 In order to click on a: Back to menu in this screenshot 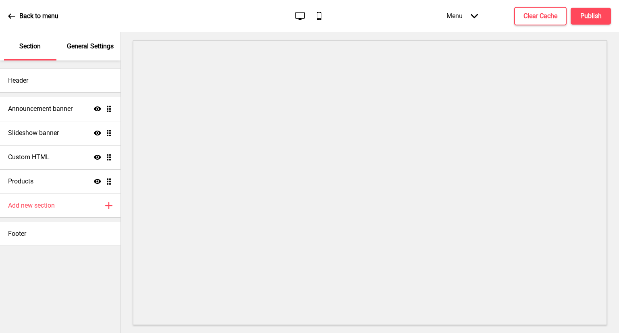, I will do `click(33, 16)`.